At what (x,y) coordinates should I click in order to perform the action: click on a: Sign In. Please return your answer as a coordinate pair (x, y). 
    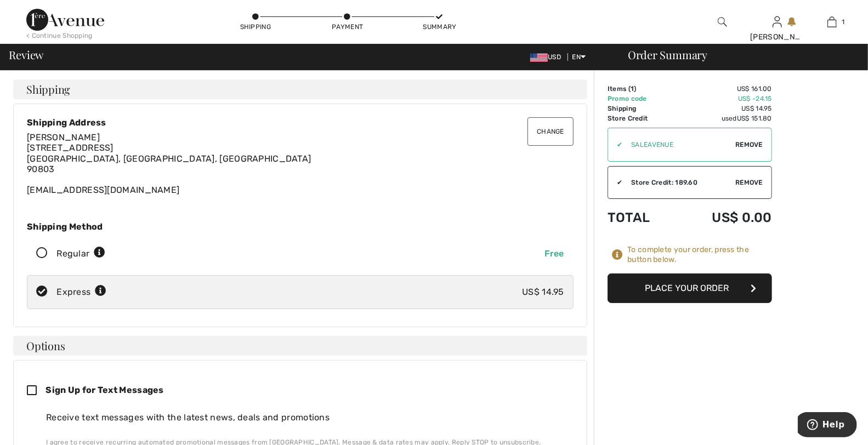
    Looking at the image, I should click on (777, 21).